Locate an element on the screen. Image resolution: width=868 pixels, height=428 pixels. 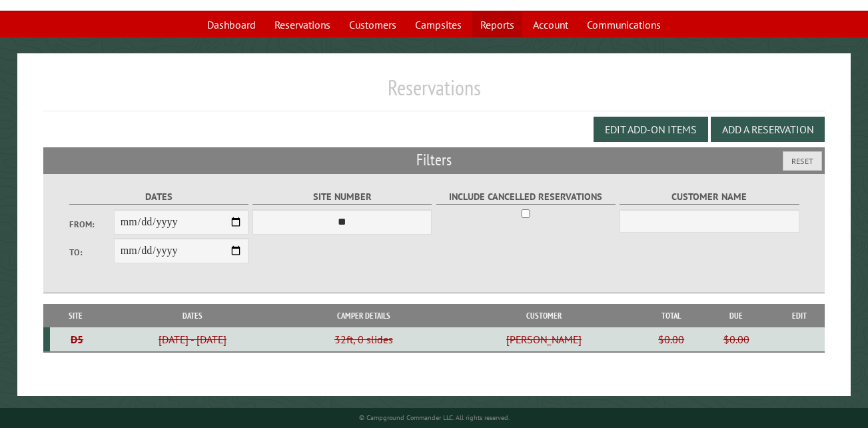
small: © Campground Commander LLC. All rights reserved. is located at coordinates (434, 417).